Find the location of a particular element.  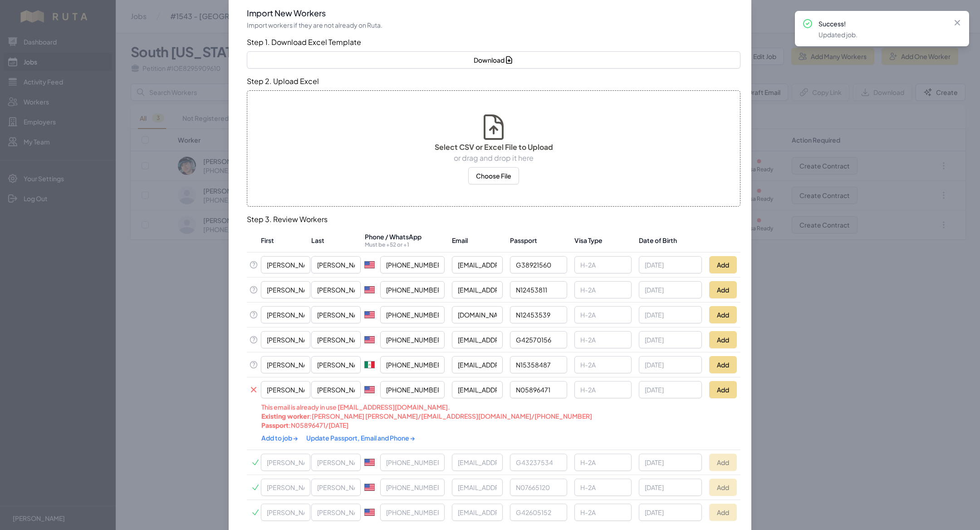

th: Date of Birth is located at coordinates (670, 240).